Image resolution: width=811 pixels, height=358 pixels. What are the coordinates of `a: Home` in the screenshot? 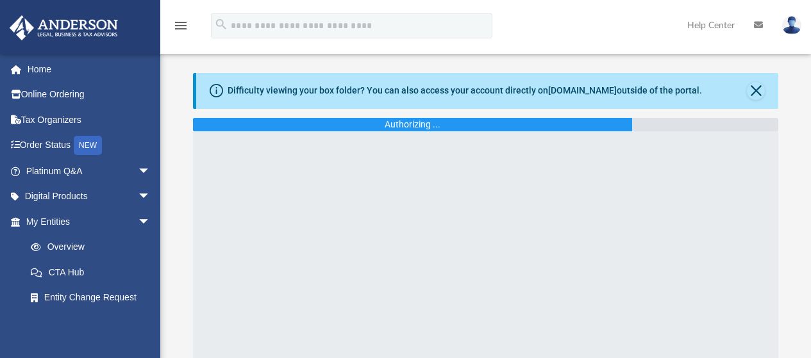 It's located at (89, 69).